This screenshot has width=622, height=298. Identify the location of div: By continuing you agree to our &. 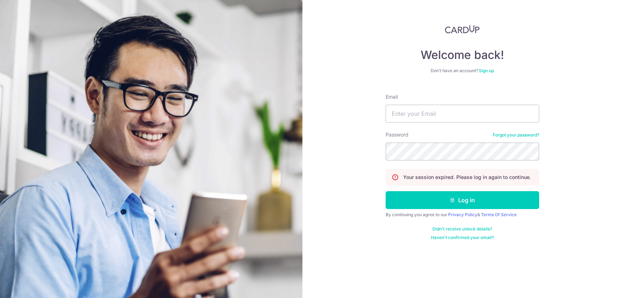
(462, 215).